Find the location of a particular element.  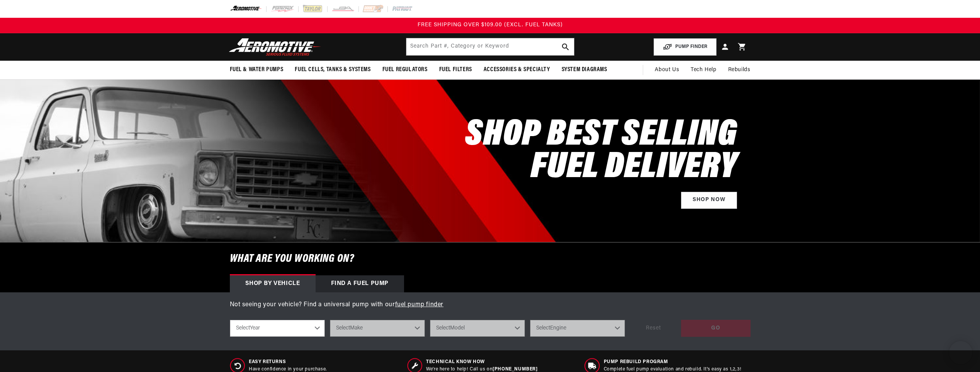

span: Tech Help is located at coordinates (703, 70).